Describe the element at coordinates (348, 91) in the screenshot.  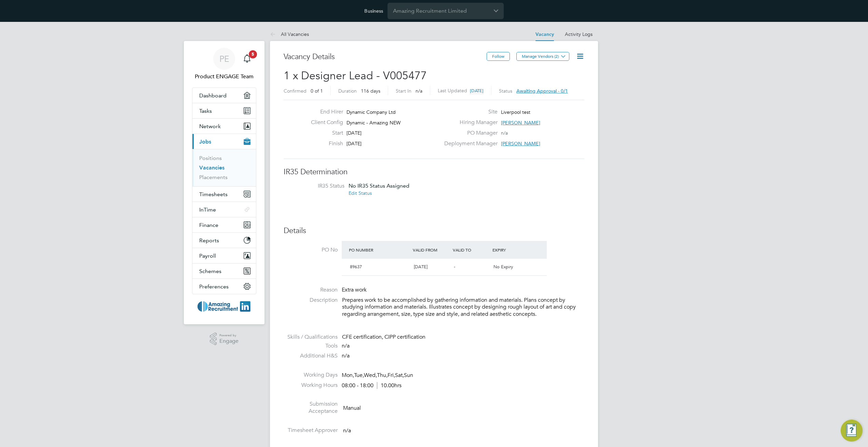
I see `label: Duration` at that location.